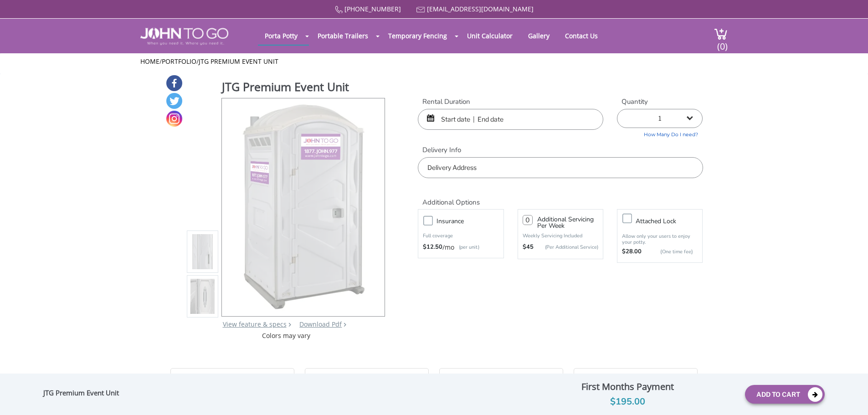 This screenshot has height=415, width=868. Describe the element at coordinates (467, 247) in the screenshot. I see `p: (per unit)` at that location.